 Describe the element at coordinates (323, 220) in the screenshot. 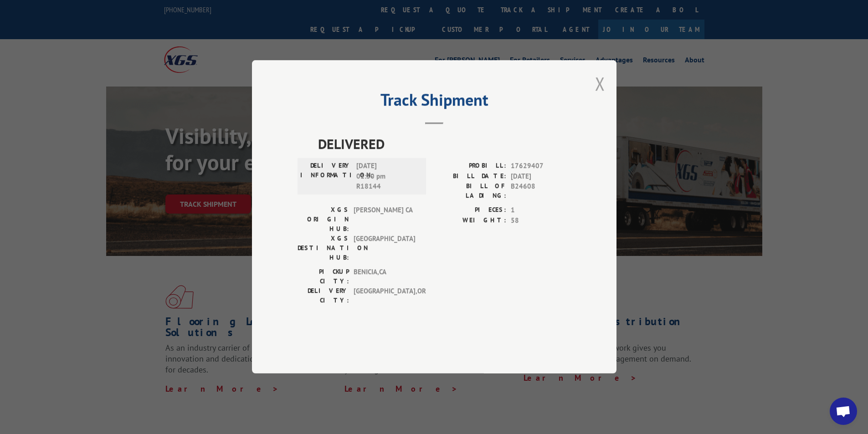

I see `label: XGS ORIGIN HUB:` at that location.